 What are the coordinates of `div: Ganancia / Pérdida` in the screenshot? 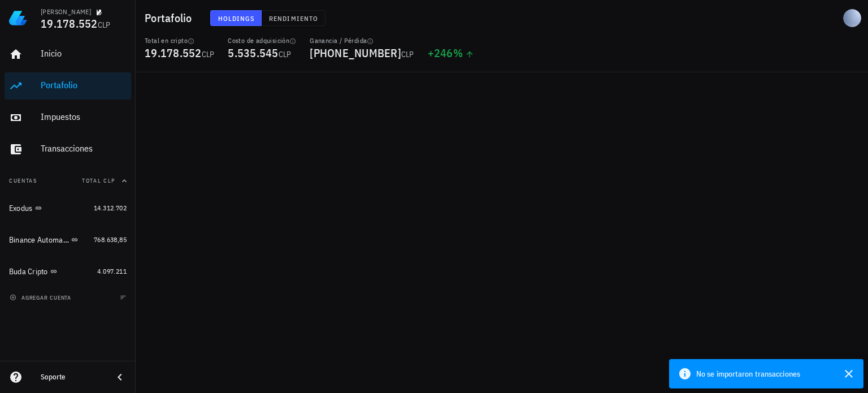 It's located at (362, 41).